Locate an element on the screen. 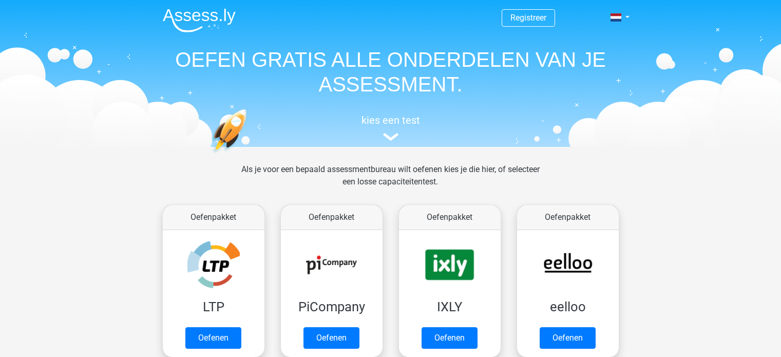 Image resolution: width=781 pixels, height=357 pixels. h5: kies een test is located at coordinates (391, 120).